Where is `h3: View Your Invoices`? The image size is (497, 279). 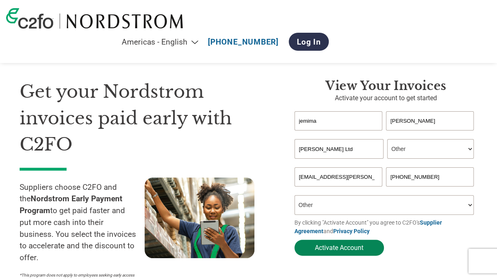
h3: View Your Invoices is located at coordinates (386, 86).